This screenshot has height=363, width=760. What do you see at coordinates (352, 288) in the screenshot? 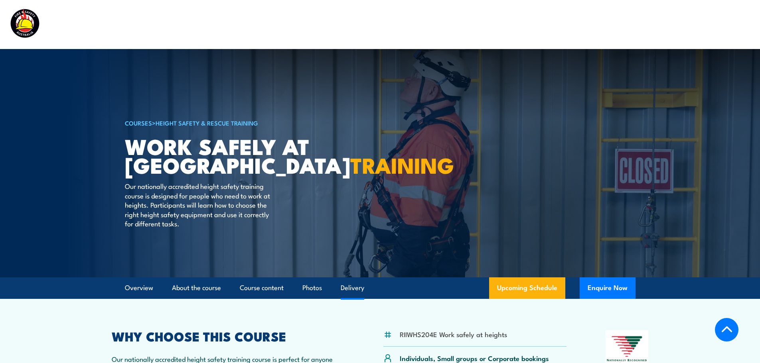
I see `a: Delivery` at bounding box center [352, 288].